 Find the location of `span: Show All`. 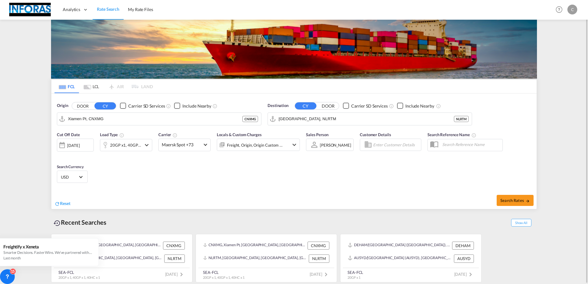

span: Show All is located at coordinates (522, 223).